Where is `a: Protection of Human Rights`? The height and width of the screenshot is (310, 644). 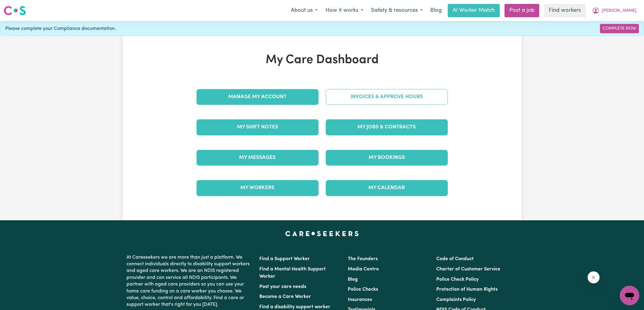
a: Protection of Human Rights is located at coordinates (467, 290).